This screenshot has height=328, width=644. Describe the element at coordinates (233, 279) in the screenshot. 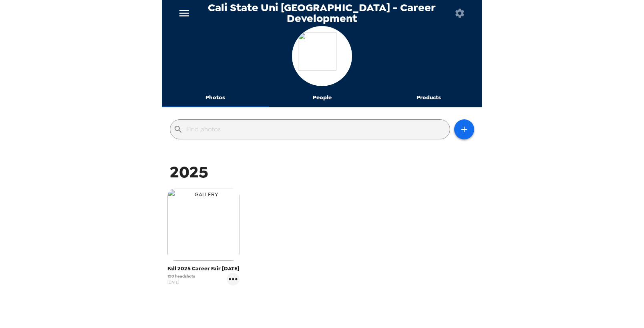

I see `button: gallery menu` at that location.